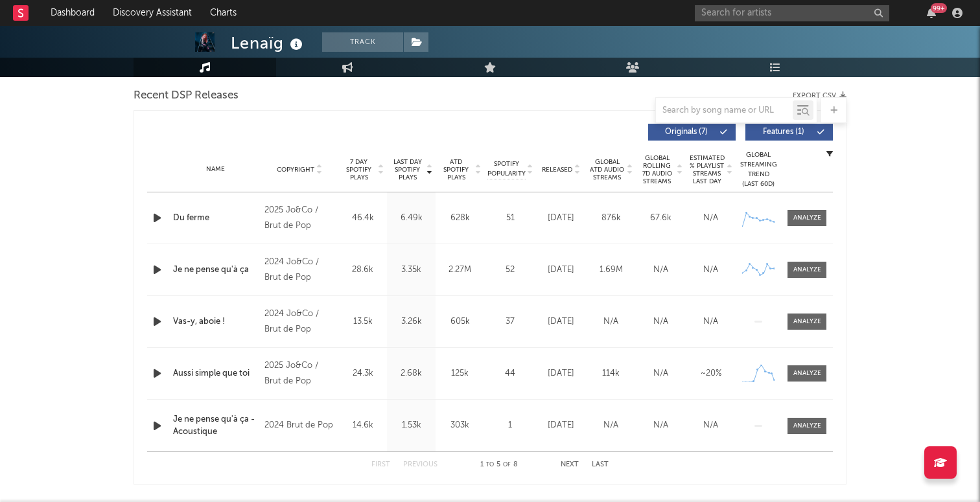  What do you see at coordinates (411, 218) in the screenshot?
I see `div: 6.49k` at bounding box center [411, 218].